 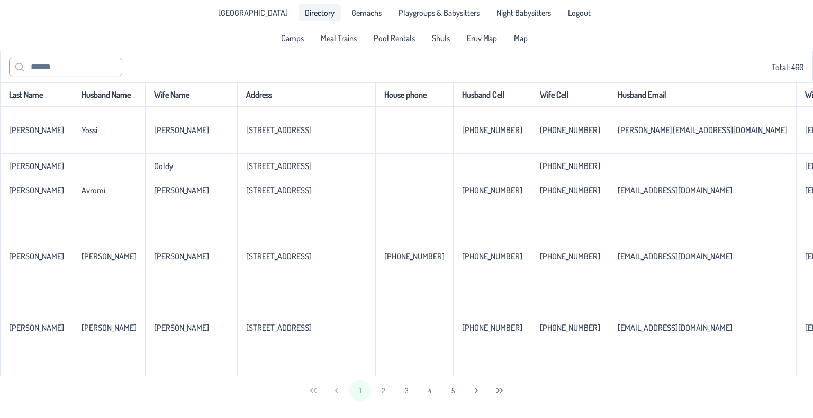 What do you see at coordinates (430, 391) in the screenshot?
I see `button: 4` at bounding box center [430, 391].